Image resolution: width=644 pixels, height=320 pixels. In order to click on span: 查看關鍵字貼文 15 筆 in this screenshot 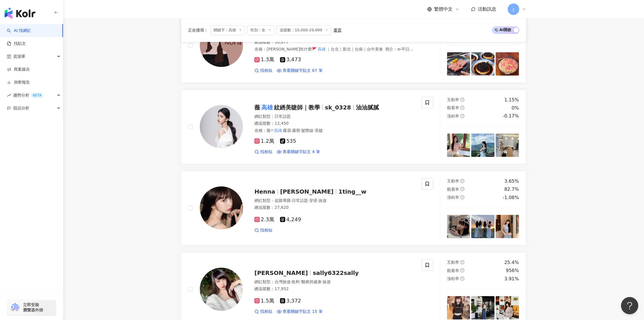, I will do `click(302, 312)`.